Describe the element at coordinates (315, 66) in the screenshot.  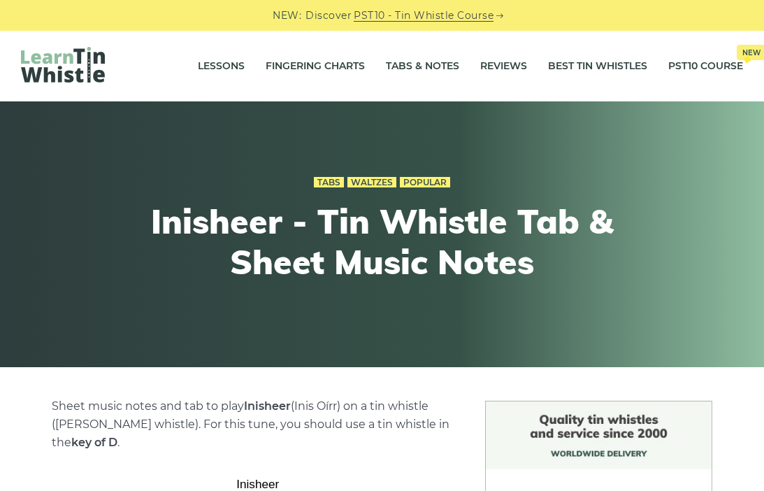
I see `a: Fingering Charts` at that location.